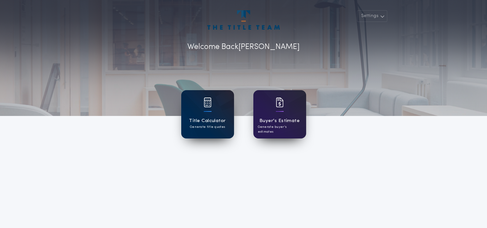 The width and height of the screenshot is (487, 228). I want to click on a: card iconBuyer's EstimateGenerate buyer's estimates, so click(280, 114).